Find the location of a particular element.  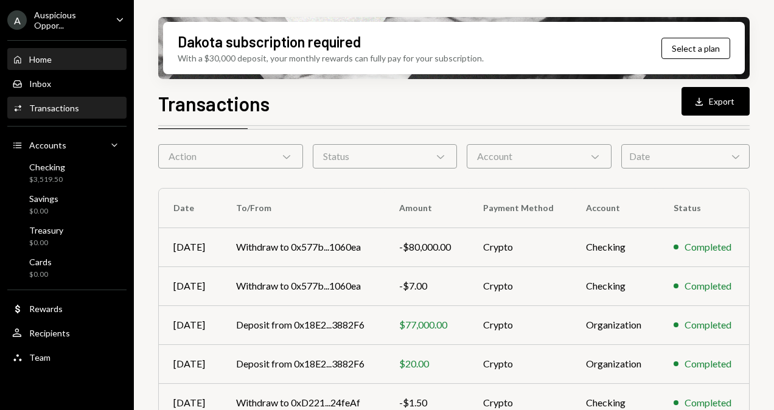

div: -$80,000.00 is located at coordinates (427, 247).